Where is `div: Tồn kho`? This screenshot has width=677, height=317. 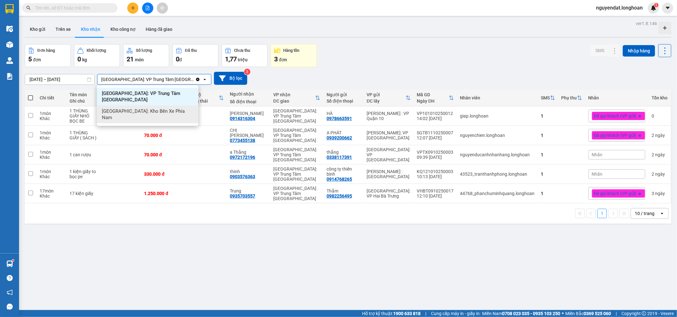 div: Tồn kho is located at coordinates (660, 98).